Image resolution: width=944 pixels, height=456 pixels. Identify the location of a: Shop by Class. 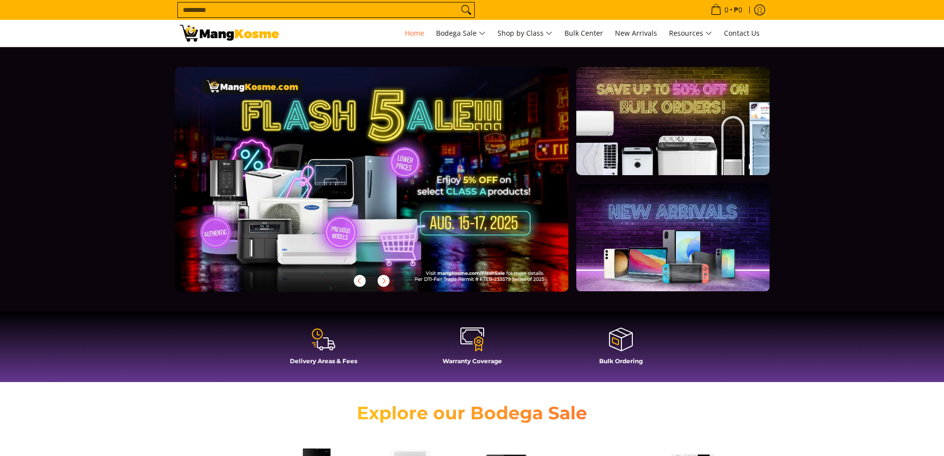
(525, 33).